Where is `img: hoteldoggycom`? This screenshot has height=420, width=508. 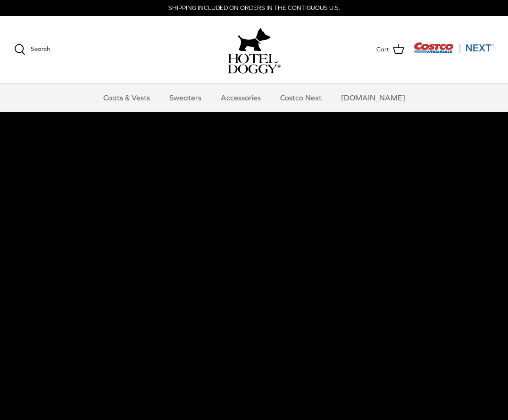
img: hoteldoggycom is located at coordinates (254, 64).